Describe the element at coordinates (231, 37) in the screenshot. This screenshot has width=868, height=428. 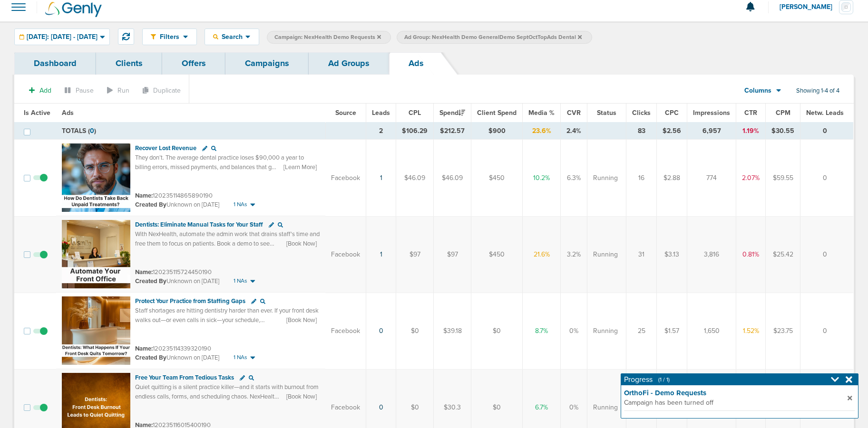
I see `span: Search` at that location.